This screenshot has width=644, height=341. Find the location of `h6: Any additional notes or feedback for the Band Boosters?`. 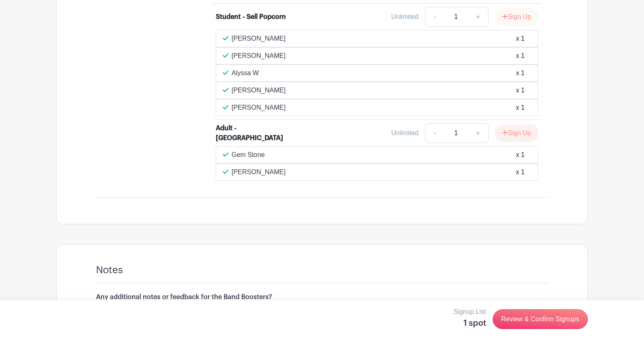

h6: Any additional notes or feedback for the Band Boosters? is located at coordinates (322, 297).